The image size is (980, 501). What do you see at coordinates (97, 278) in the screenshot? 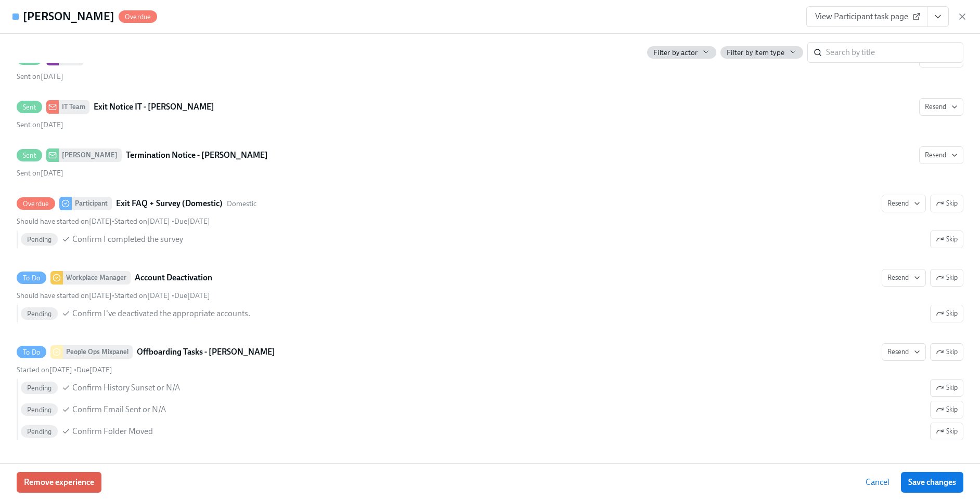
I see `div: Workplace Manager` at bounding box center [97, 278].